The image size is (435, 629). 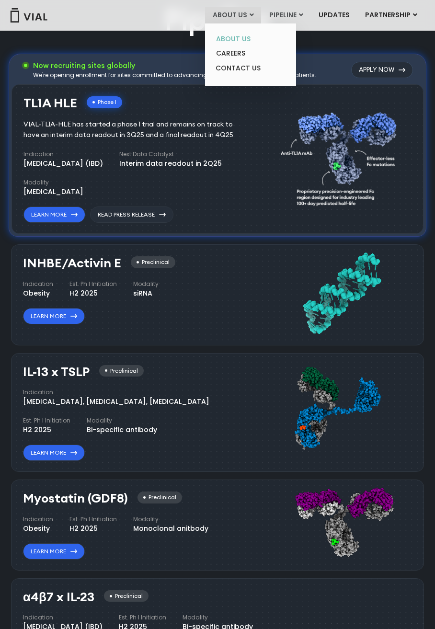 I want to click on h3: α4β7 x IL-23, so click(x=58, y=596).